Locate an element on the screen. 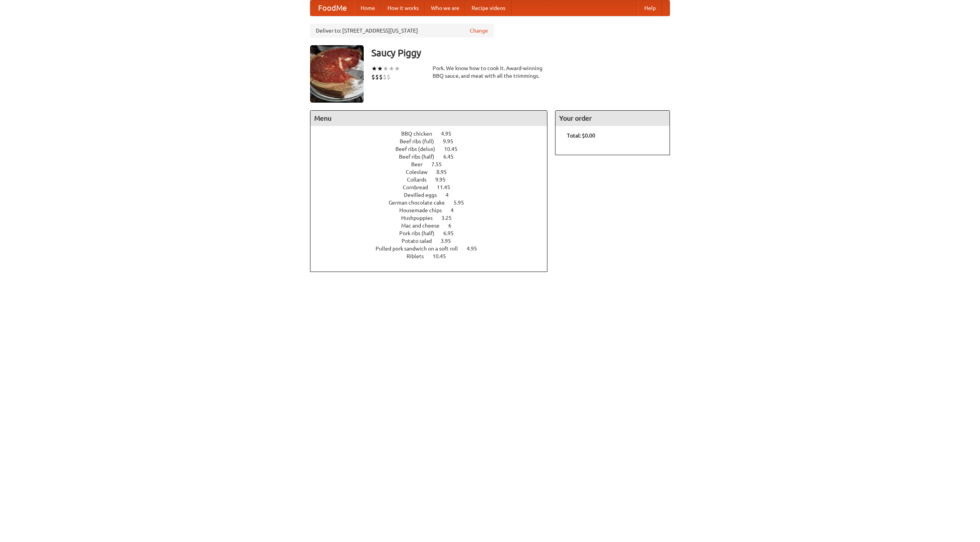 This screenshot has width=980, height=542. span: 6.95 is located at coordinates (452, 233).